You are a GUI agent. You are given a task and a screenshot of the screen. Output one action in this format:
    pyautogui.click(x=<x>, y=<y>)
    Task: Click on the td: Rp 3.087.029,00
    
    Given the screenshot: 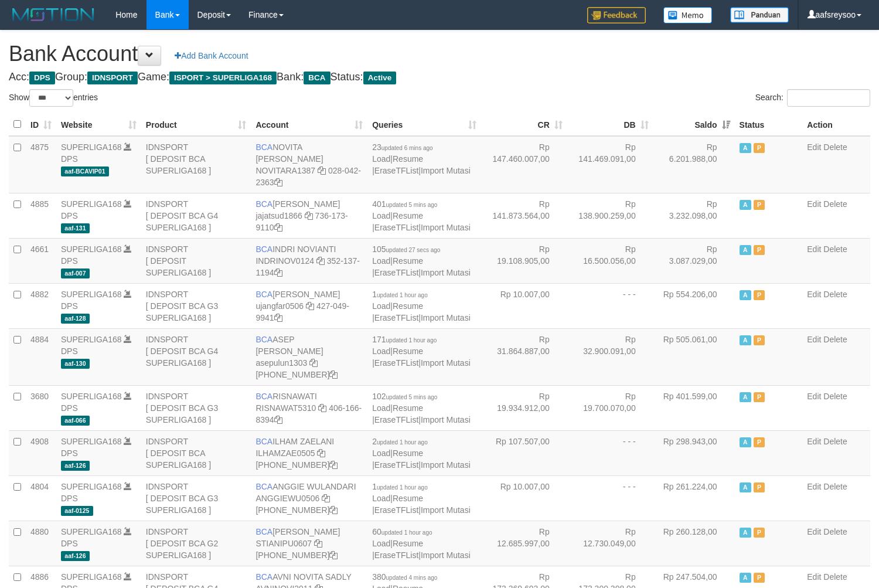 What is the action you would take?
    pyautogui.click(x=694, y=261)
    